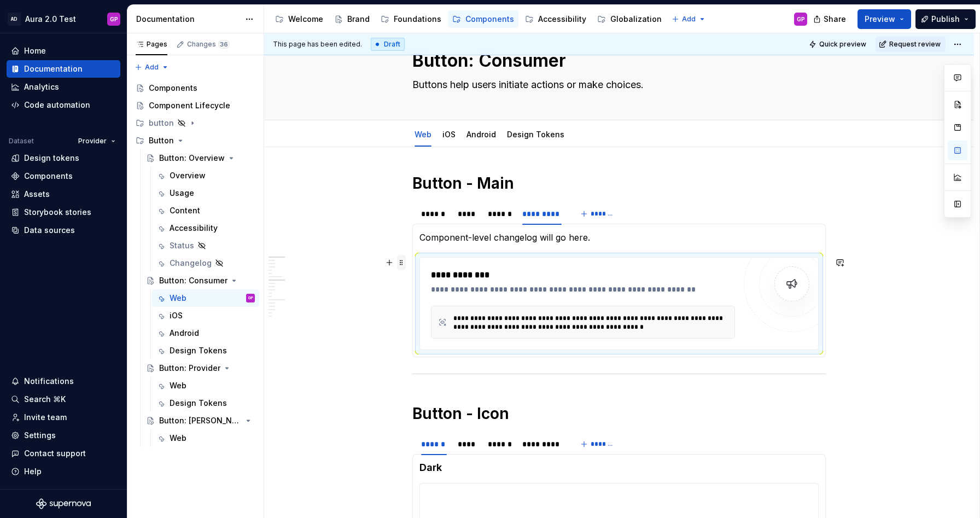 The height and width of the screenshot is (518, 980). Describe the element at coordinates (64, 435) in the screenshot. I see `a: Settings` at that location.